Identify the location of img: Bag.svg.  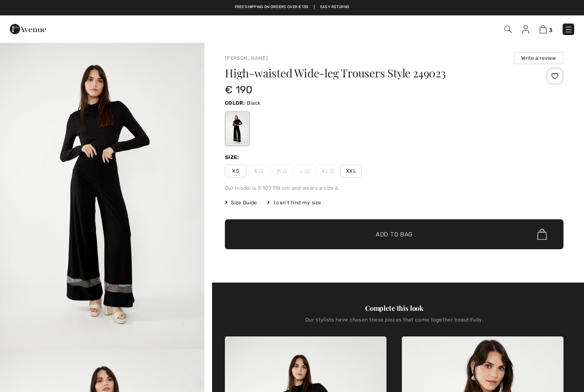
(542, 234).